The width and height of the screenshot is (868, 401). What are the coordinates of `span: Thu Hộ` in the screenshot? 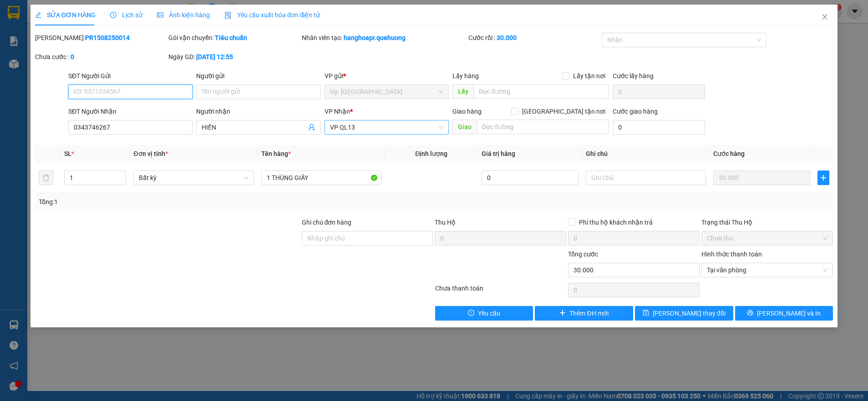 It's located at (445, 222).